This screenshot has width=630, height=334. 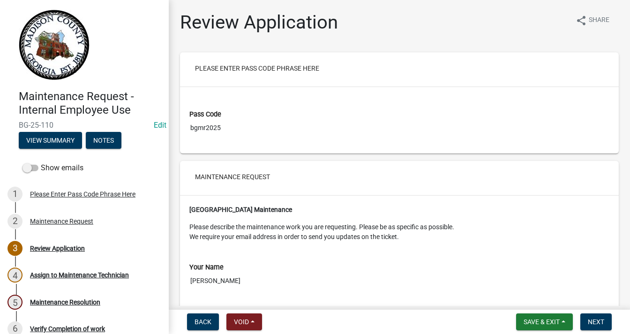 What do you see at coordinates (541, 322) in the screenshot?
I see `span: Save & Exit` at bounding box center [541, 322].